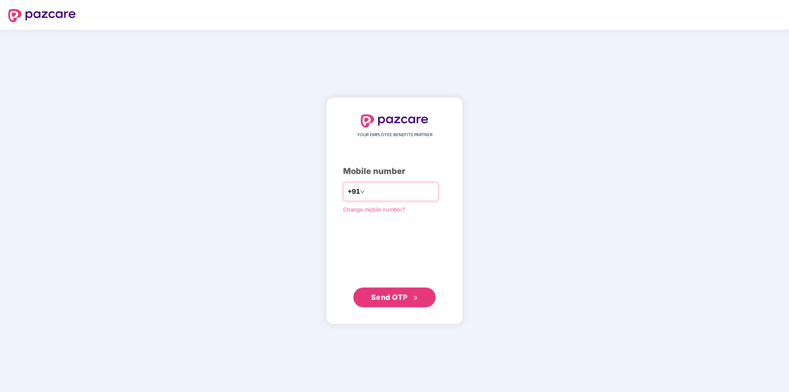  Describe the element at coordinates (394, 171) in the screenshot. I see `div: Mobile number` at that location.